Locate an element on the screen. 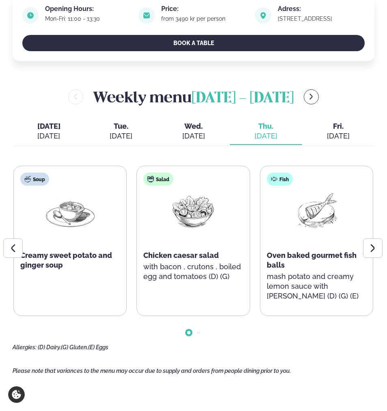  span: Creamy sweet potato and ginger soup is located at coordinates (66, 260).